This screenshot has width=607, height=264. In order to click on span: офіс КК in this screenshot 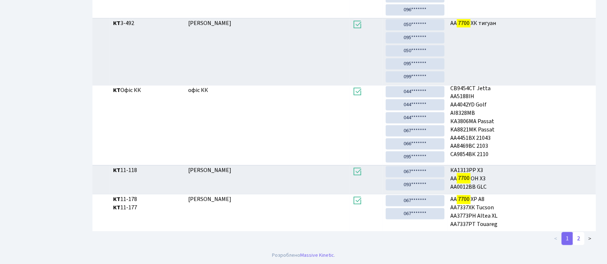, I will do `click(198, 90)`.